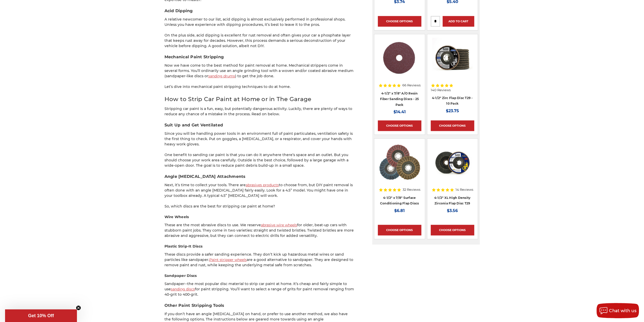  I want to click on p: On the plus side, acid dipping is excellent for rust removal and often gives your car a phosphate..., so click(259, 41).